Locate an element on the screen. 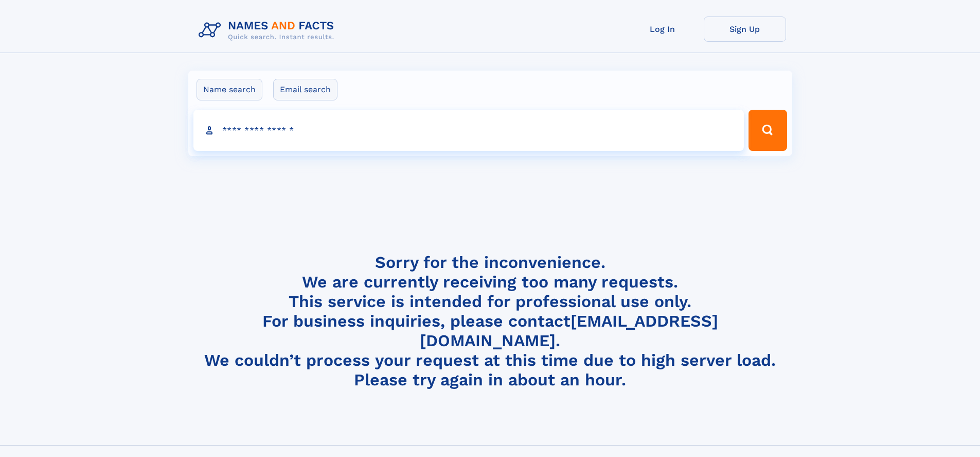 The height and width of the screenshot is (457, 980). img: Logo Names and Facts is located at coordinates (268, 31).